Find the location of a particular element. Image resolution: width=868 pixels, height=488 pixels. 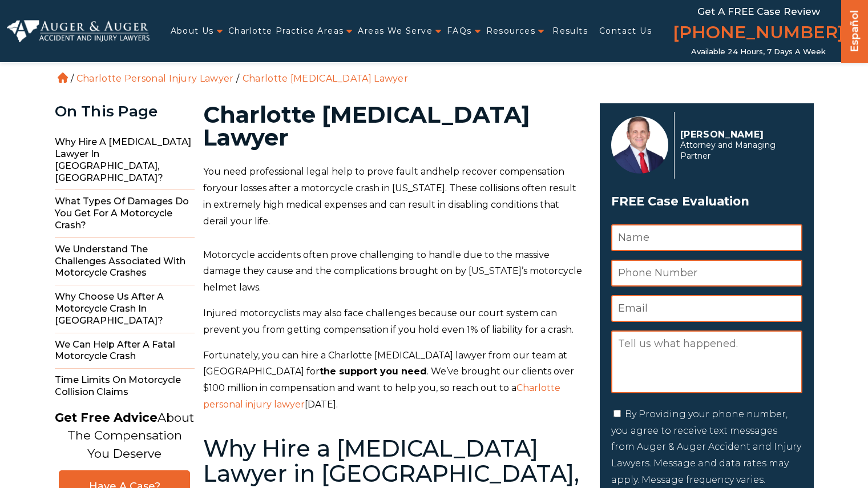

a: Contact Us is located at coordinates (626, 31).